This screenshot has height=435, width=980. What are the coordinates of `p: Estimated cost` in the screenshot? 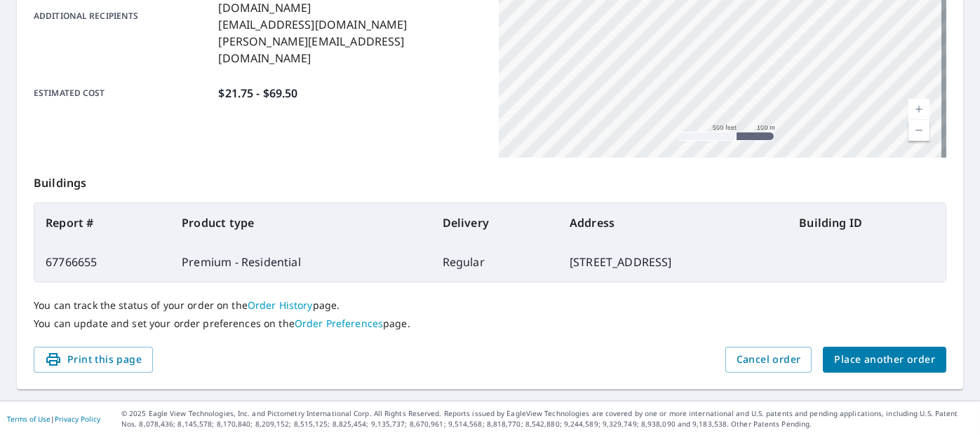 It's located at (123, 93).